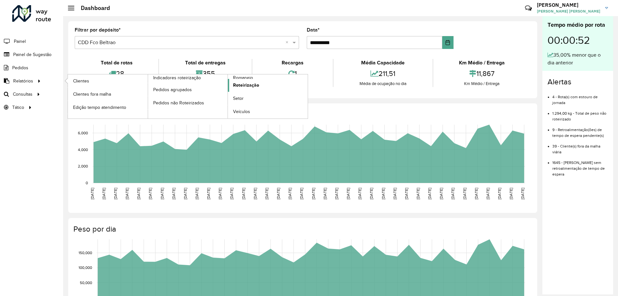 The height and width of the screenshot is (296, 618). What do you see at coordinates (32, 54) in the screenshot?
I see `span: Painel de Sugestão` at bounding box center [32, 54].